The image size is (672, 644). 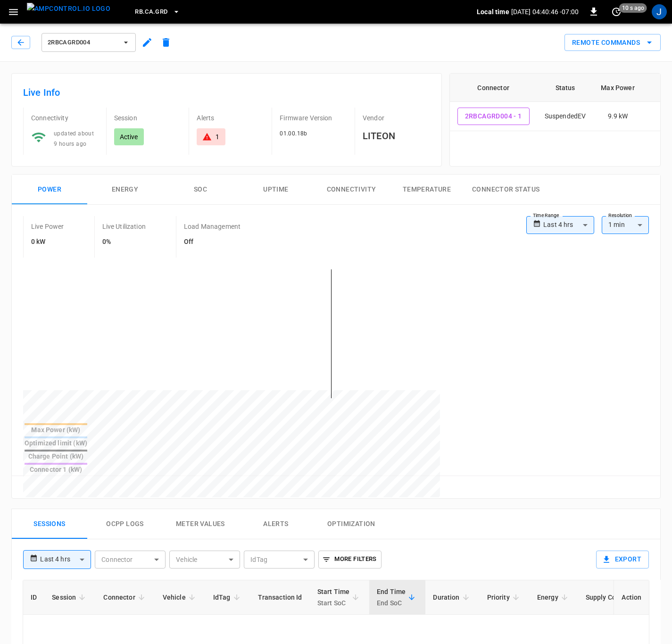 What do you see at coordinates (613, 597) in the screenshot?
I see `div: Supply Cost` at bounding box center [613, 597].